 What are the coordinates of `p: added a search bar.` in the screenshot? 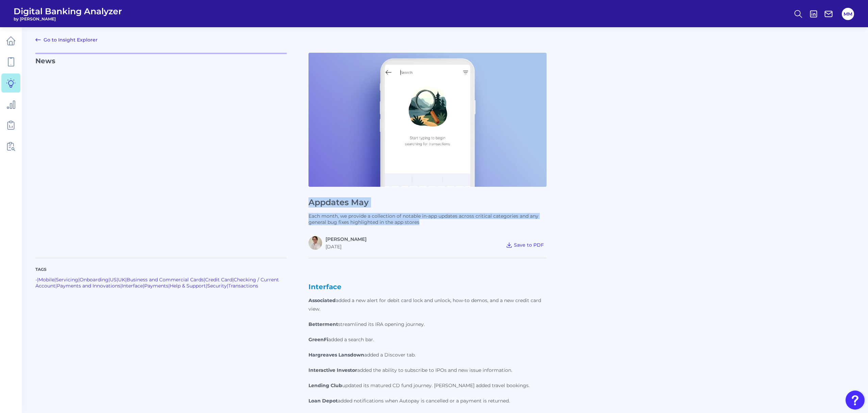 It's located at (427, 340).